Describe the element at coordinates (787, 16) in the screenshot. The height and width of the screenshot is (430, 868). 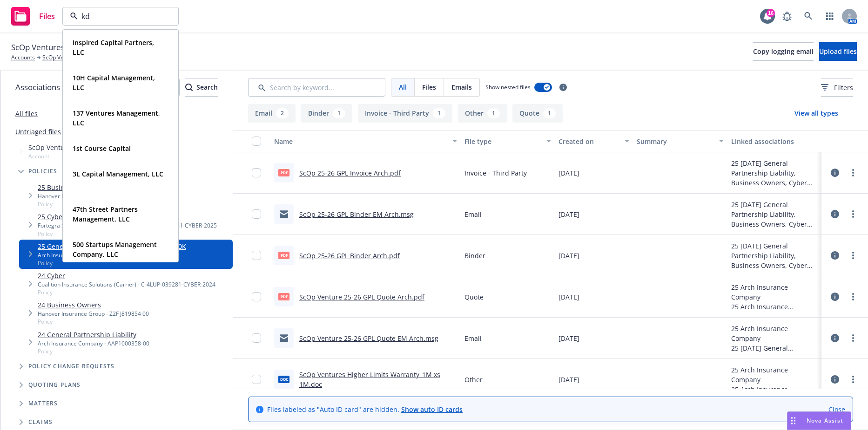
I see `a: Report a Bug` at that location.